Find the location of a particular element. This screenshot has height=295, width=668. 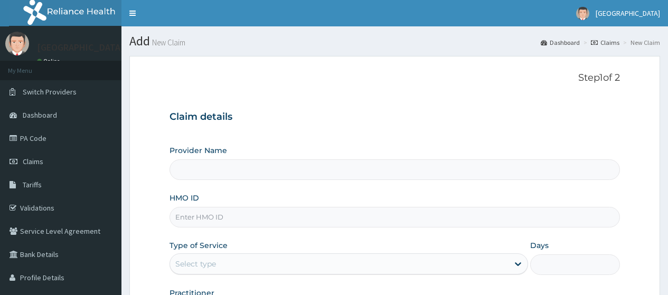

a: Claims is located at coordinates (605, 42).